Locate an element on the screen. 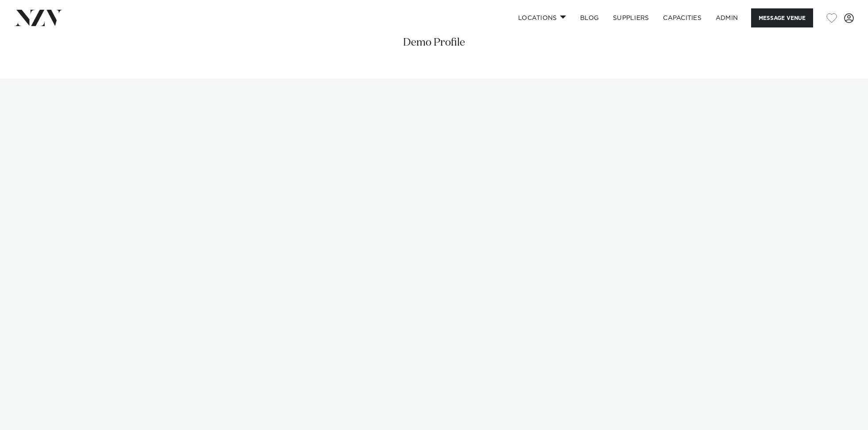 This screenshot has width=868, height=430. a: Locations is located at coordinates (542, 18).